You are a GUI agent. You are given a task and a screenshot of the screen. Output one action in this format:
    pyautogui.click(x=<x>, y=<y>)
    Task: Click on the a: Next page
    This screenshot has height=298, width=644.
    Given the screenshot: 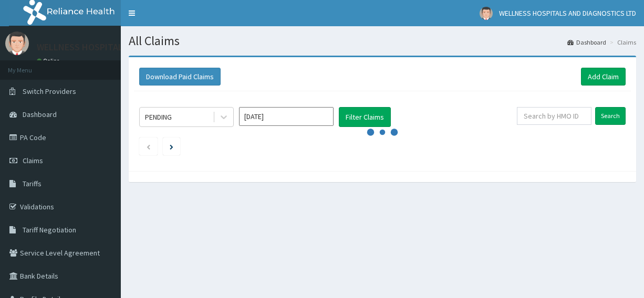 What is the action you would take?
    pyautogui.click(x=172, y=147)
    